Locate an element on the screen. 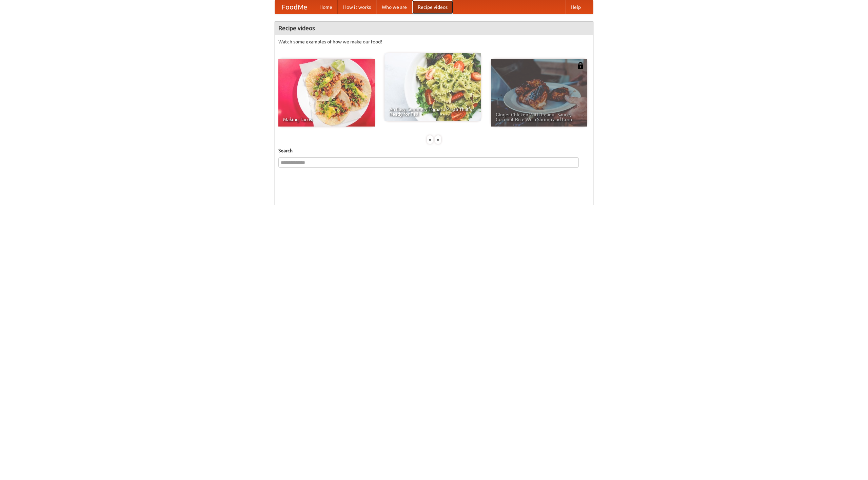 The width and height of the screenshot is (868, 480). span: Making Tacos is located at coordinates (326, 119).